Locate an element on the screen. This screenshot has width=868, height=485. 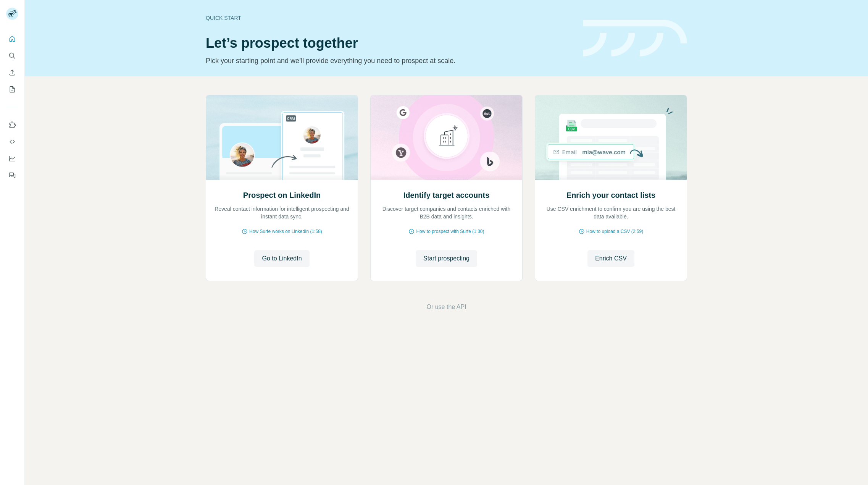
img: Identify target accounts is located at coordinates (446, 137).